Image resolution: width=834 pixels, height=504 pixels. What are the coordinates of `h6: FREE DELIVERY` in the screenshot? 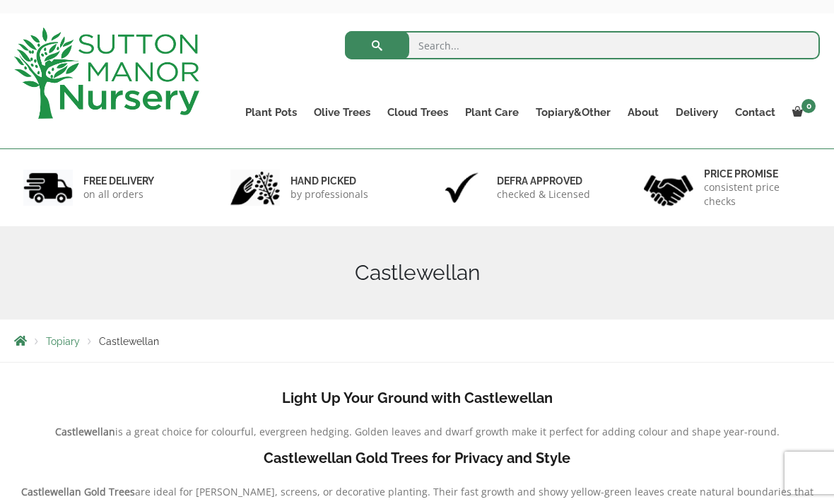 It's located at (119, 181).